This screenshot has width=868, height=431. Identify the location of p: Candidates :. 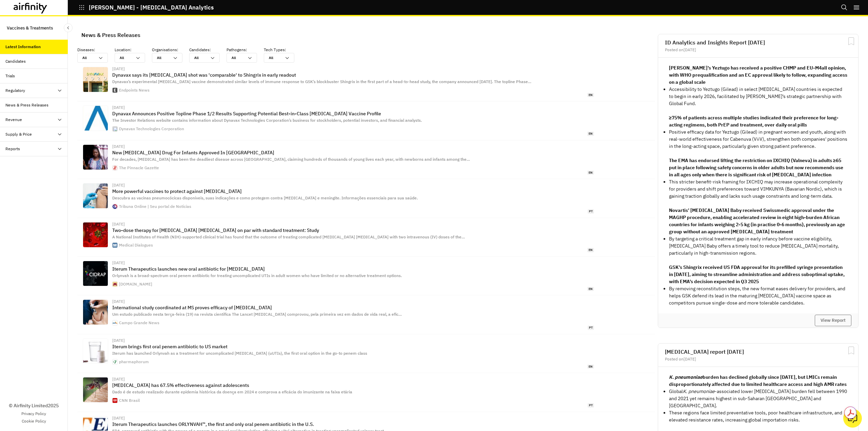
(208, 50).